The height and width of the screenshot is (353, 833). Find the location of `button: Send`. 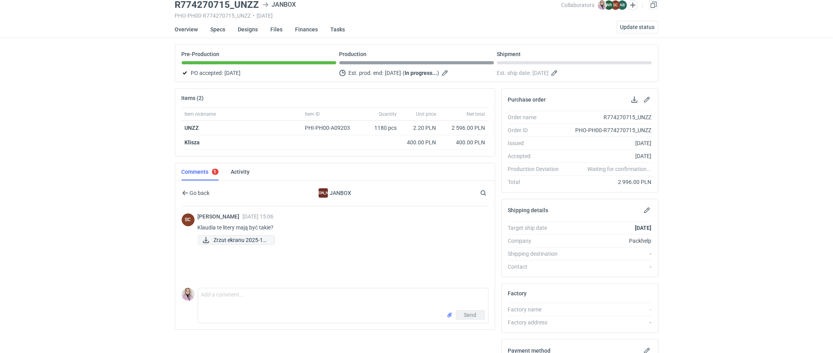

button: Send is located at coordinates (471, 315).